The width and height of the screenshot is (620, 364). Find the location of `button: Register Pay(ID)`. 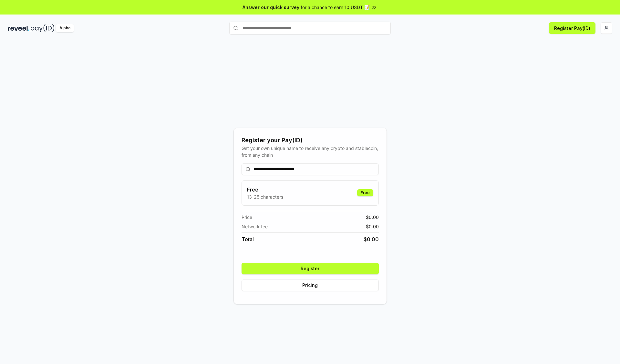

button: Register Pay(ID) is located at coordinates (573, 28).